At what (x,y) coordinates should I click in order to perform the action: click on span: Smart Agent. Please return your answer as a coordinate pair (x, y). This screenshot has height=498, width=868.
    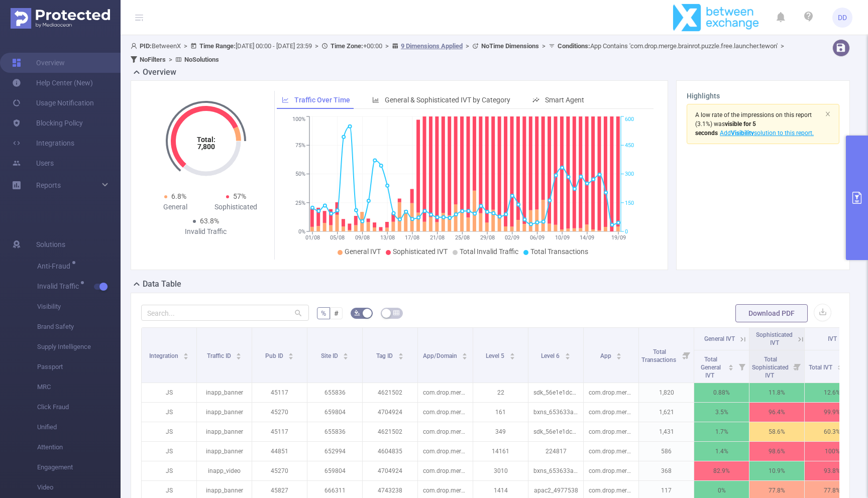
    Looking at the image, I should click on (565, 100).